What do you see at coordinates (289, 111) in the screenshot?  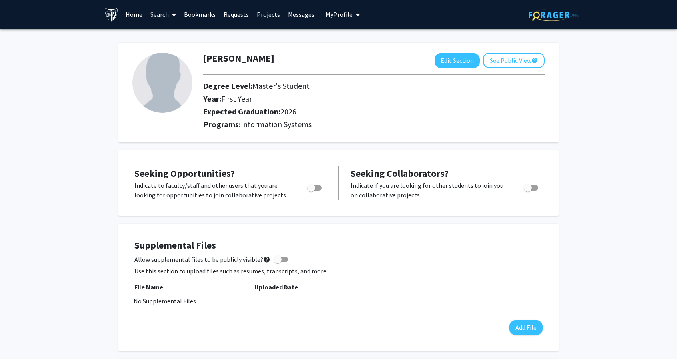 I see `span: 2026` at bounding box center [289, 111].